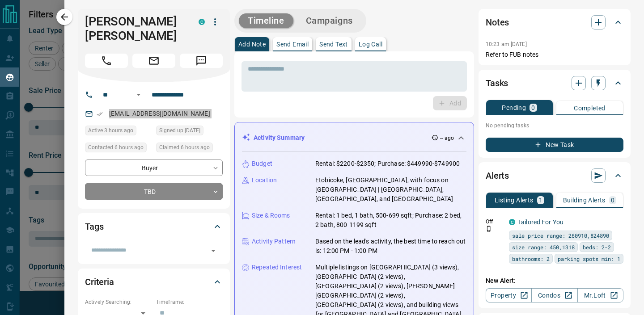 This screenshot has width=644, height=315. What do you see at coordinates (584, 200) in the screenshot?
I see `p: Building Alerts` at bounding box center [584, 200].